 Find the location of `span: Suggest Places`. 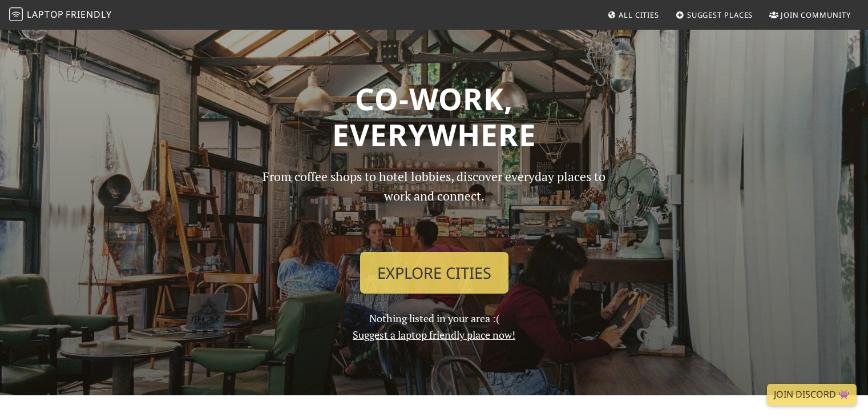

span: Suggest Places is located at coordinates (720, 15).